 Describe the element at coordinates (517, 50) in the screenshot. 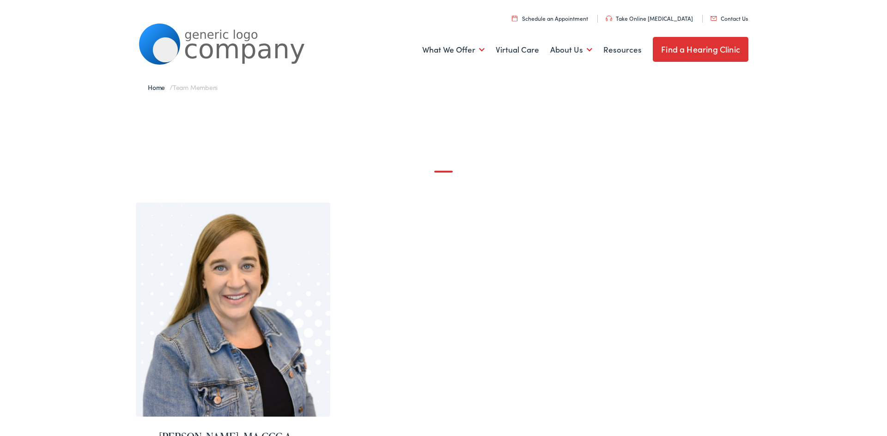

I see `a: Virtual Care` at that location.